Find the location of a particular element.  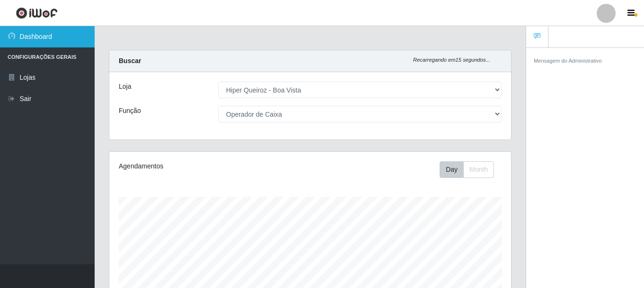

small: Mensagem do Administrativo is located at coordinates (568, 61).